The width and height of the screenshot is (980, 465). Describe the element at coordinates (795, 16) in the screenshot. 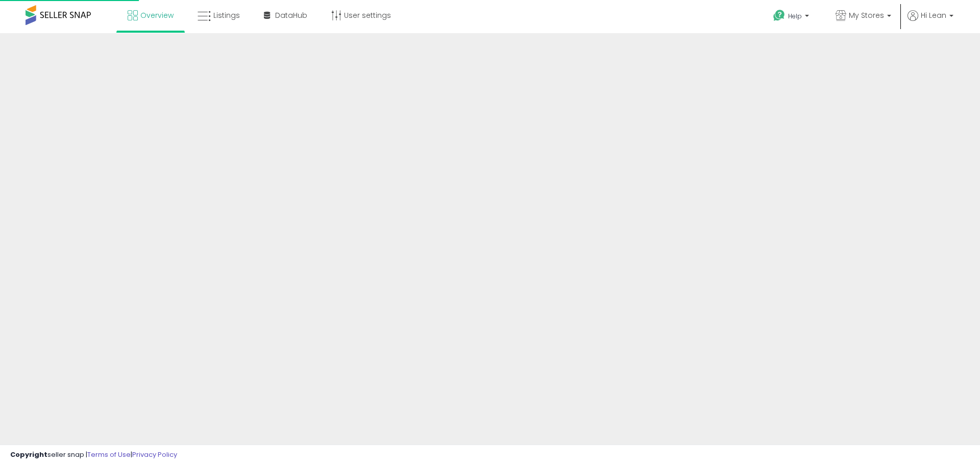

I see `span: Help` at that location.